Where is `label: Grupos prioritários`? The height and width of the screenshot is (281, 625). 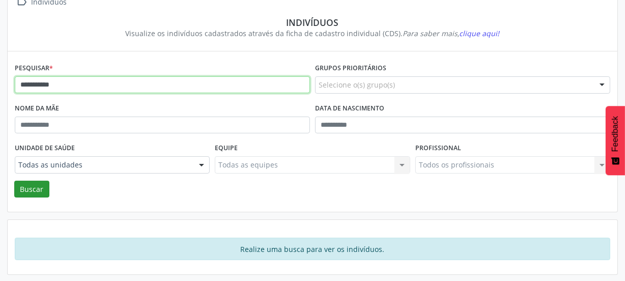
label: Grupos prioritários is located at coordinates (351, 68).